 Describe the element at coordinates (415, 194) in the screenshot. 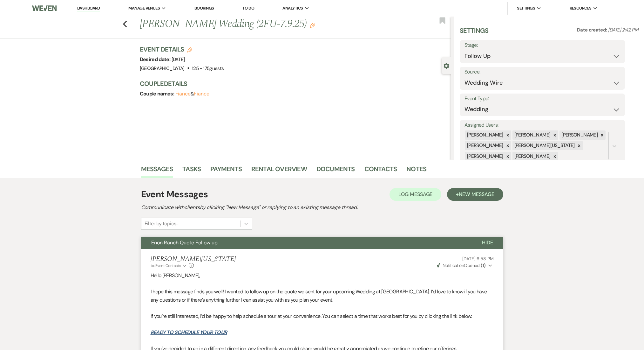

I see `button: Log Message` at that location.